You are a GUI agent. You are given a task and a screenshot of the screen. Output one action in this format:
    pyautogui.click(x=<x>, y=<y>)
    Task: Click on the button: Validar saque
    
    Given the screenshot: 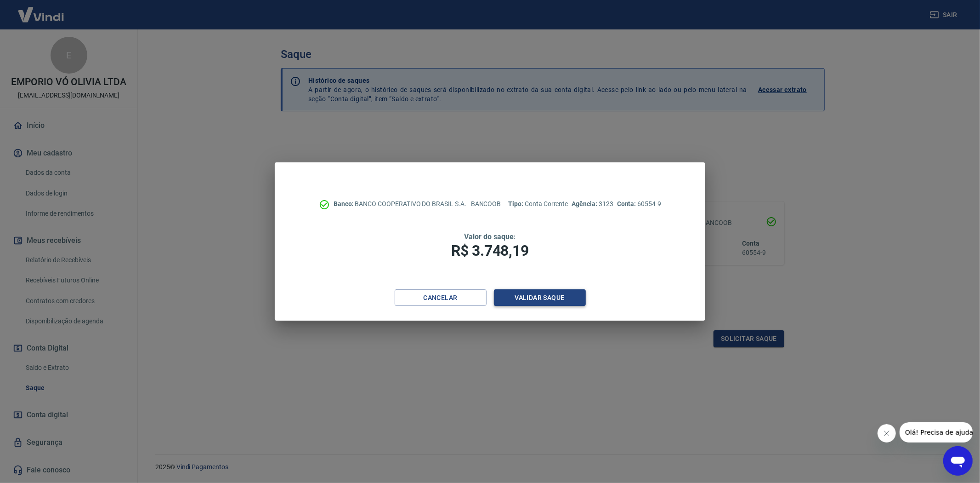 What is the action you would take?
    pyautogui.click(x=540, y=297)
    